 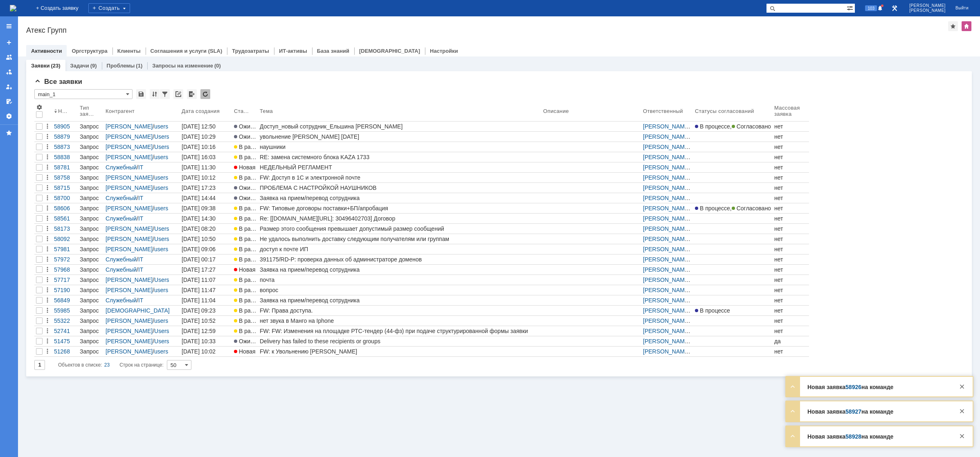 What do you see at coordinates (109, 8) in the screenshot?
I see `div: Создать` at bounding box center [109, 8].